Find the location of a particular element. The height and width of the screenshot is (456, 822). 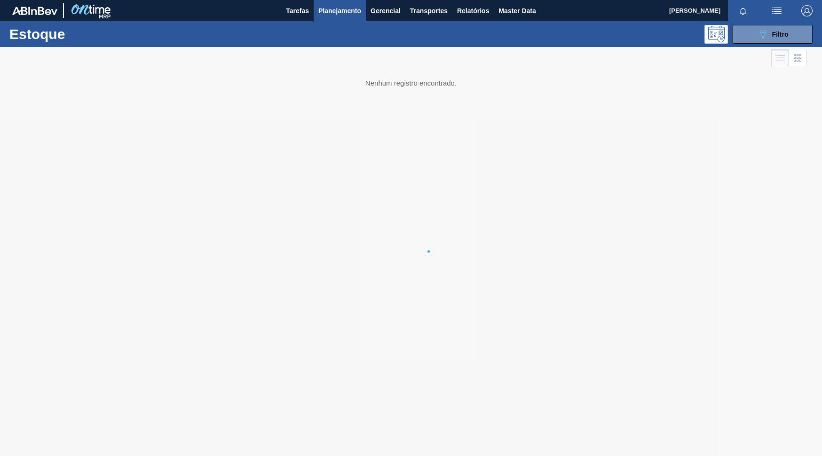

span: Filtro is located at coordinates (780, 34).